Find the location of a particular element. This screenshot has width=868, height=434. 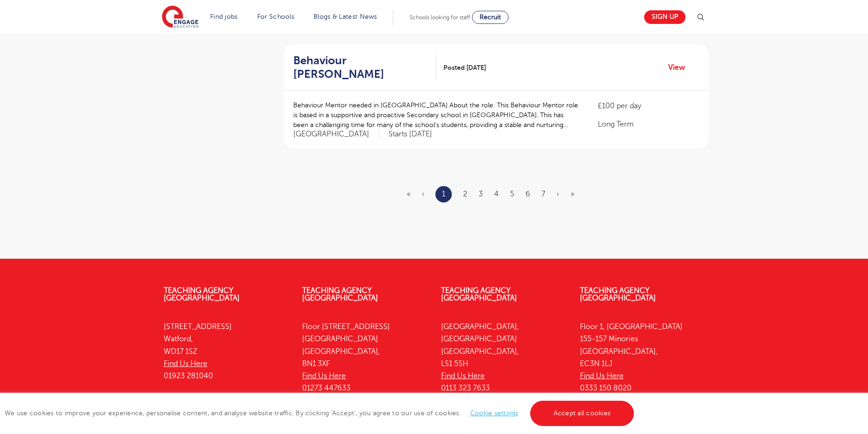

a: Last is located at coordinates (572, 194).